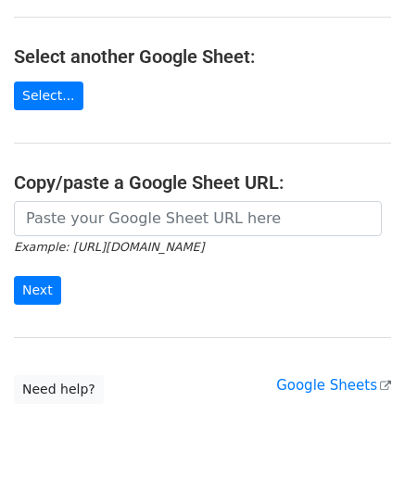  I want to click on a: Select..., so click(48, 95).